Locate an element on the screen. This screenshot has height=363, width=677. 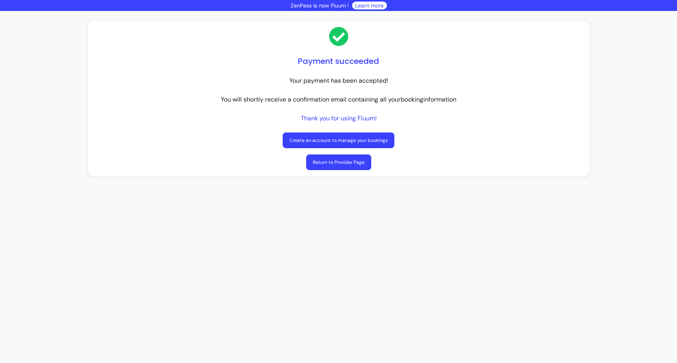
a: Learn more is located at coordinates (369, 5).